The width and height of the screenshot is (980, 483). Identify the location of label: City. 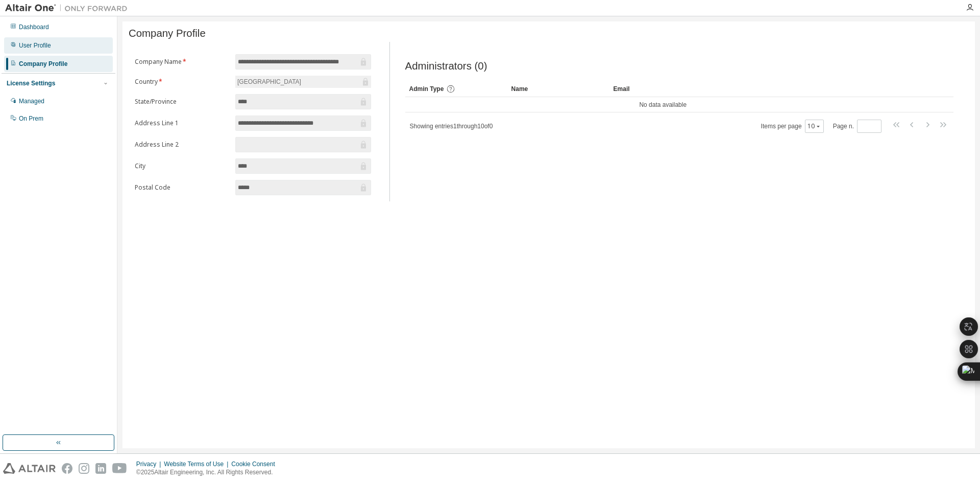
(182, 166).